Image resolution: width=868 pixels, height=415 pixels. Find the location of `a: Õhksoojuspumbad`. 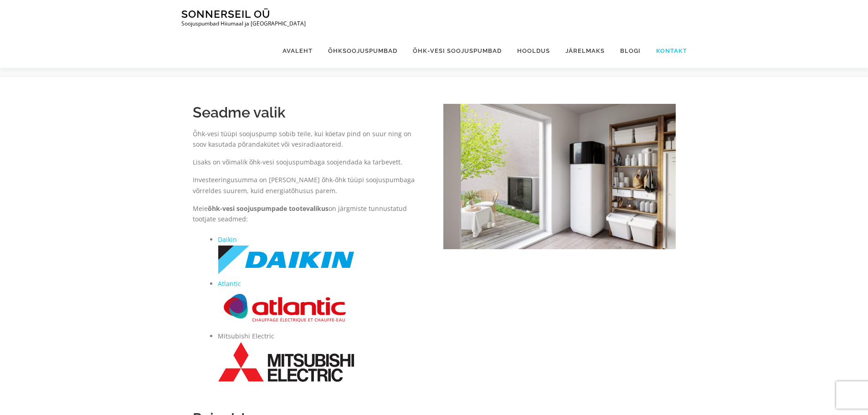

a: Õhksoojuspumbad is located at coordinates (363, 51).